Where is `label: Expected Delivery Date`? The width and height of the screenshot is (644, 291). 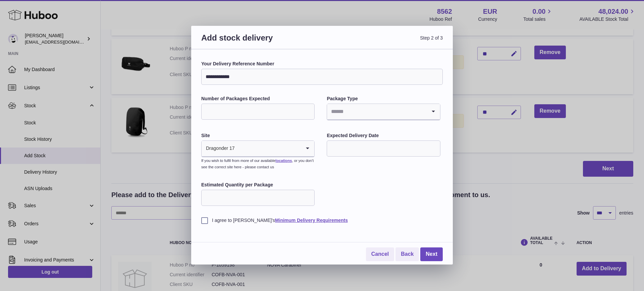
label: Expected Delivery Date is located at coordinates (384, 135).